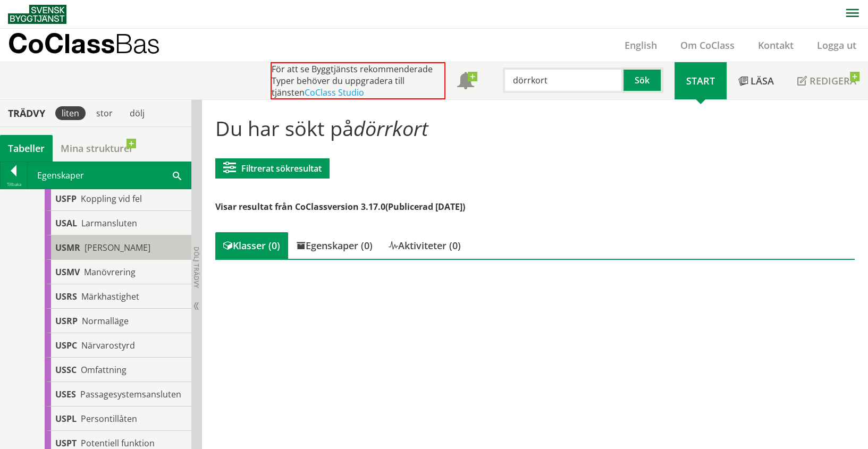 The width and height of the screenshot is (868, 449). Describe the element at coordinates (701, 81) in the screenshot. I see `a: Start` at that location.